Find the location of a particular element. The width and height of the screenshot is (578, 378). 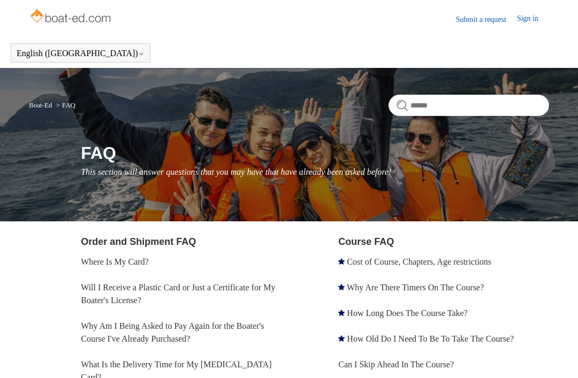

a: Where Is My Card? is located at coordinates (115, 262).